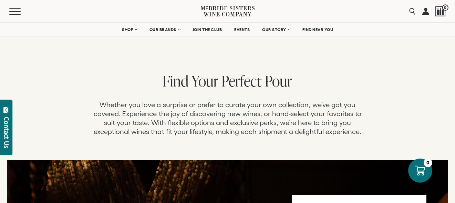  Describe the element at coordinates (445, 8) in the screenshot. I see `span: 0` at that location.